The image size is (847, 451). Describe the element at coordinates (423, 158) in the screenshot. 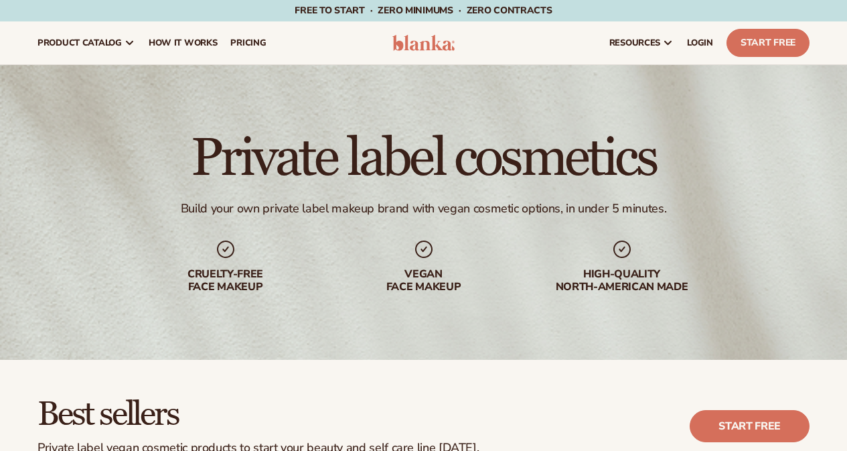

I see `h1: Private label cosmetics` at that location.